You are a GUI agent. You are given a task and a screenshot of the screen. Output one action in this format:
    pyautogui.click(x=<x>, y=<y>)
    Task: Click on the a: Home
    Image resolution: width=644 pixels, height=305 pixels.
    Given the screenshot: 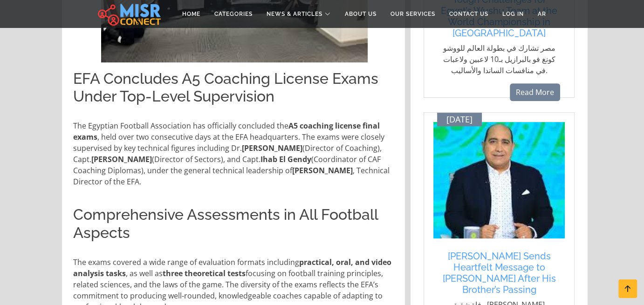 What is the action you would take?
    pyautogui.click(x=191, y=14)
    